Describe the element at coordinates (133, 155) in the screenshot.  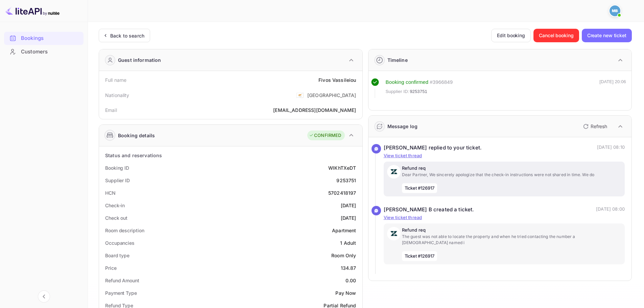
I see `div: Status and reservations` at that location.